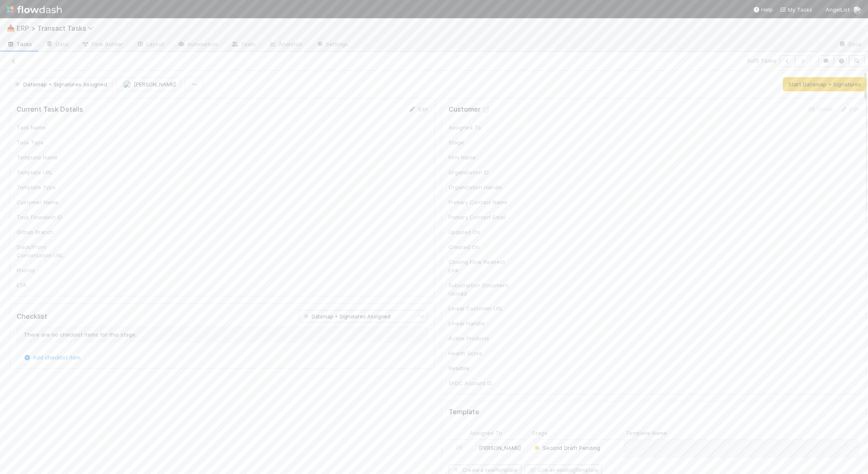 The width and height of the screenshot is (868, 474). Describe the element at coordinates (838, 10) in the screenshot. I see `span: AngelList` at that location.